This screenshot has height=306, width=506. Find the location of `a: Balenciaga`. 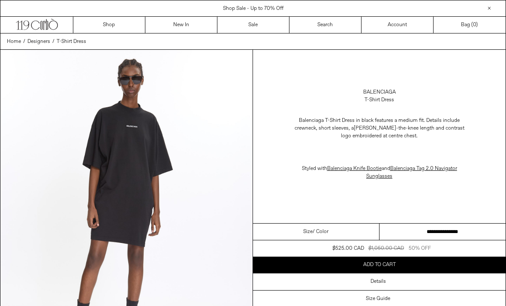

a: Balenciaga is located at coordinates (379, 92).